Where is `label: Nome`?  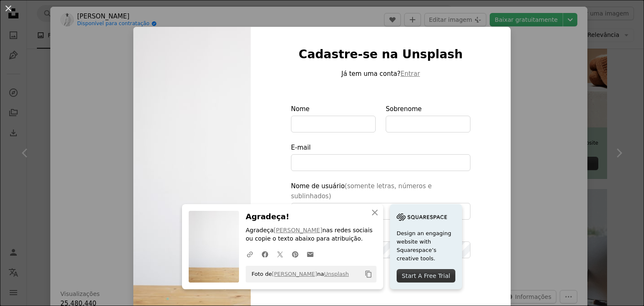
label: Nome is located at coordinates (333, 118).